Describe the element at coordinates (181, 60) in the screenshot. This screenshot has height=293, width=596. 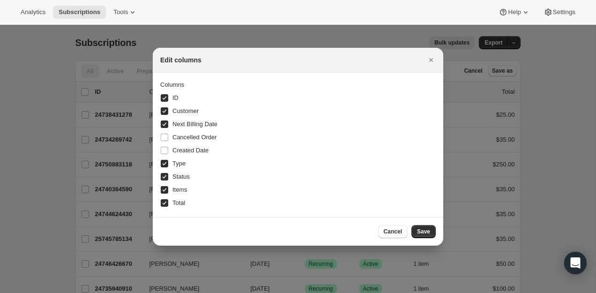
I see `h2: Edit columns` at that location.